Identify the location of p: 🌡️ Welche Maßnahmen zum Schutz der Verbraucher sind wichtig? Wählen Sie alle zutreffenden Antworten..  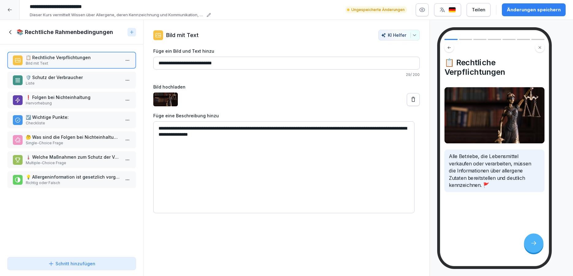
(73, 157).